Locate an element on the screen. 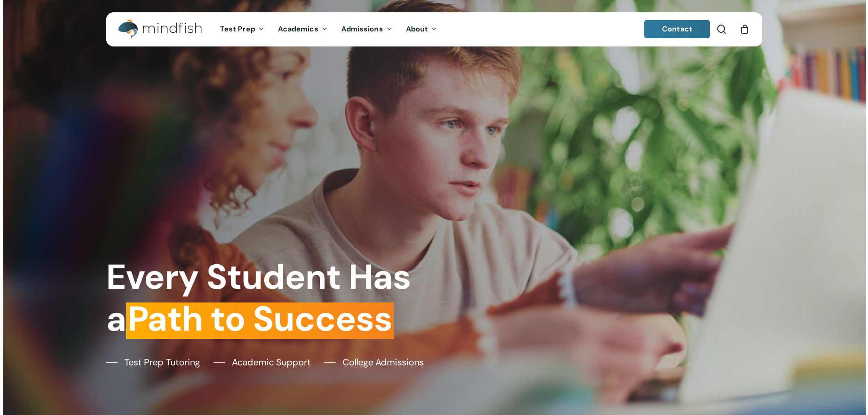  span: Contact is located at coordinates (677, 29).